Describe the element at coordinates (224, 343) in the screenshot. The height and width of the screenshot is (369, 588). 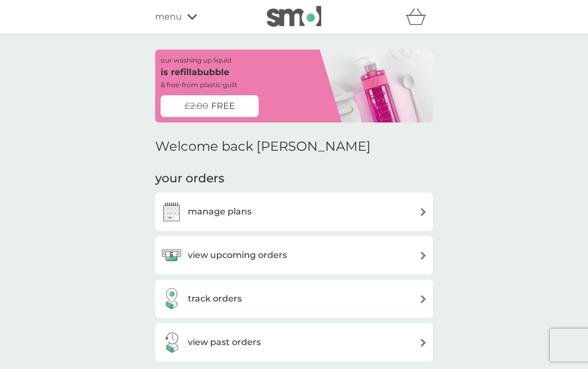
I see `h3: view past orders` at that location.